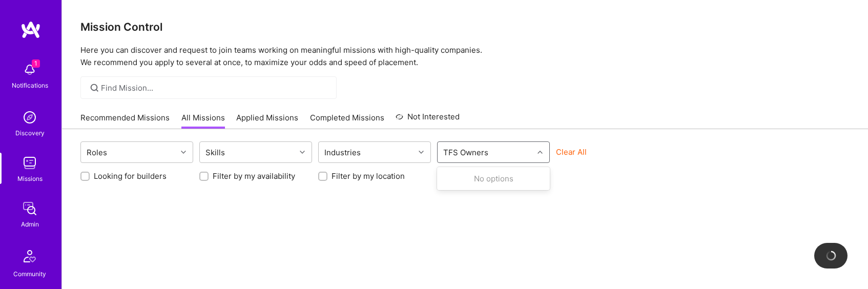 The height and width of the screenshot is (289, 868). I want to click on button: Clear All, so click(571, 152).